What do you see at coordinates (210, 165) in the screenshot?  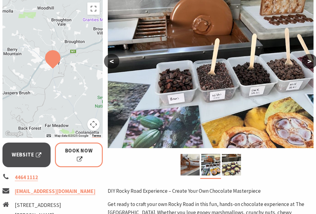 I see `img: Chocolate Education. The Treat Factory.` at bounding box center [210, 165].